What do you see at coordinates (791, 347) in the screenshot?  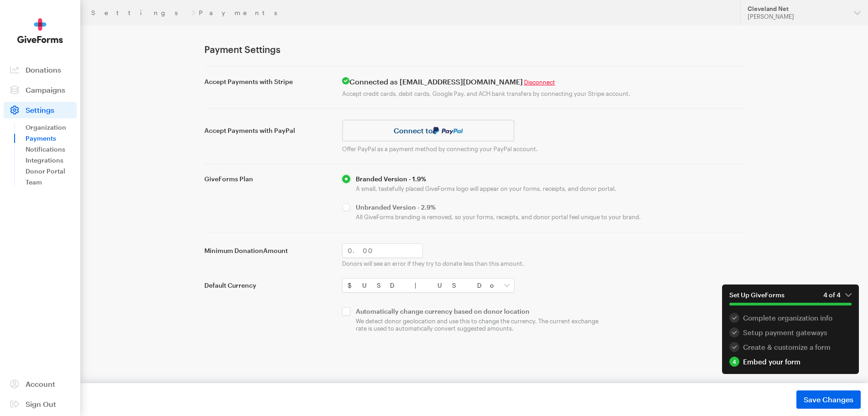 I see `a: 3 Create & customize a form` at bounding box center [791, 347].